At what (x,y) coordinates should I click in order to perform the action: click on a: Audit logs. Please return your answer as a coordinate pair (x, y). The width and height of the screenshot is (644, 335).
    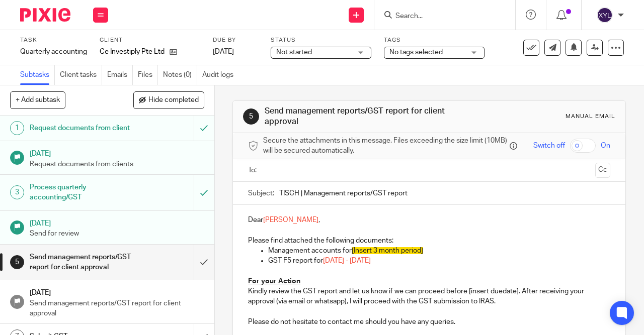
    Looking at the image, I should click on (220, 75).